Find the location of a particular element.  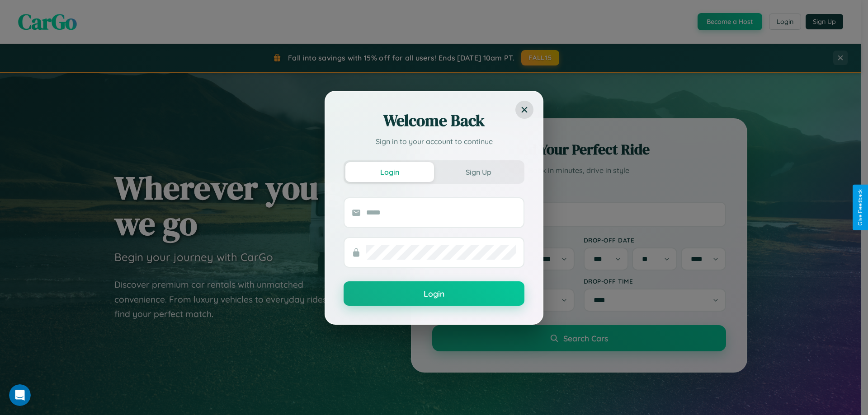

p: Sign in to your account to continue is located at coordinates (434, 141).